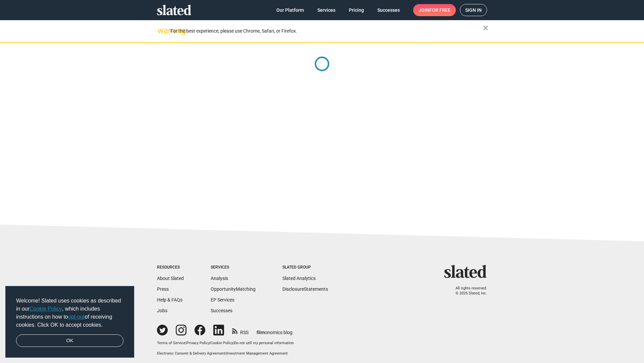  What do you see at coordinates (261, 332) in the screenshot?
I see `span: film` at bounding box center [261, 332].